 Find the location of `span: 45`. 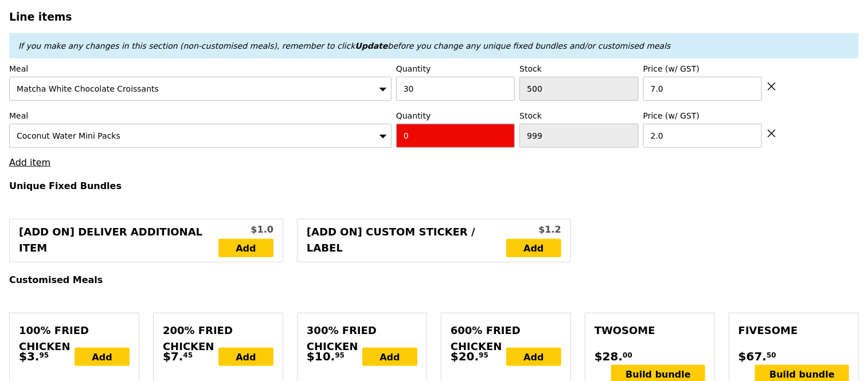

span: 45 is located at coordinates (188, 355).